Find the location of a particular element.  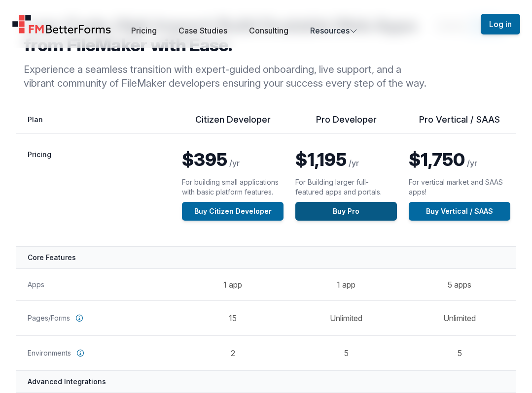

p: For Building larger full-featured apps and portals. is located at coordinates (344, 187).